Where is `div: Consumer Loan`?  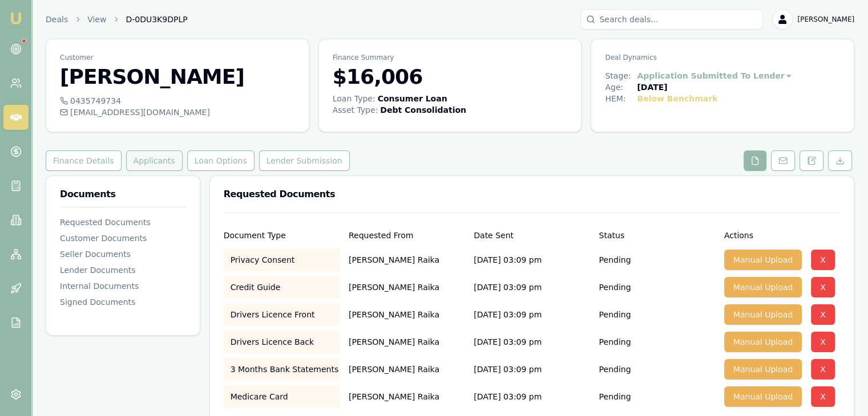 div: Consumer Loan is located at coordinates (412, 99).